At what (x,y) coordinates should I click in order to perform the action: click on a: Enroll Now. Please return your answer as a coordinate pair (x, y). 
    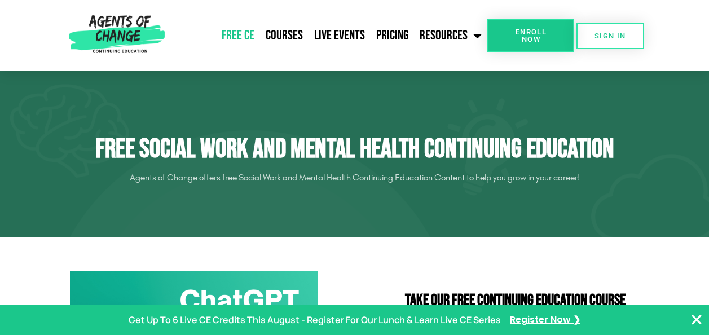
    Looking at the image, I should click on (531, 36).